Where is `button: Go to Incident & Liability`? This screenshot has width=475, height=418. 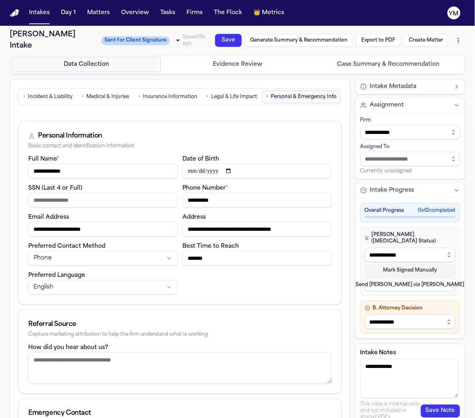 button: Go to Incident & Liability is located at coordinates (48, 97).